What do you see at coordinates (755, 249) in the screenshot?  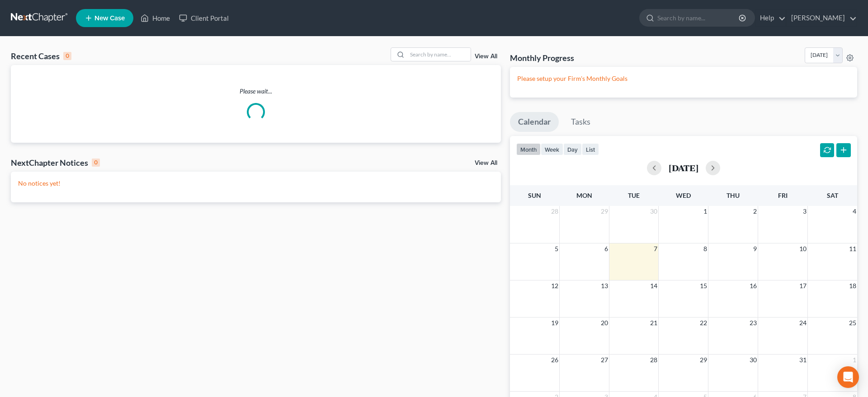 I see `span: 9` at bounding box center [755, 249].